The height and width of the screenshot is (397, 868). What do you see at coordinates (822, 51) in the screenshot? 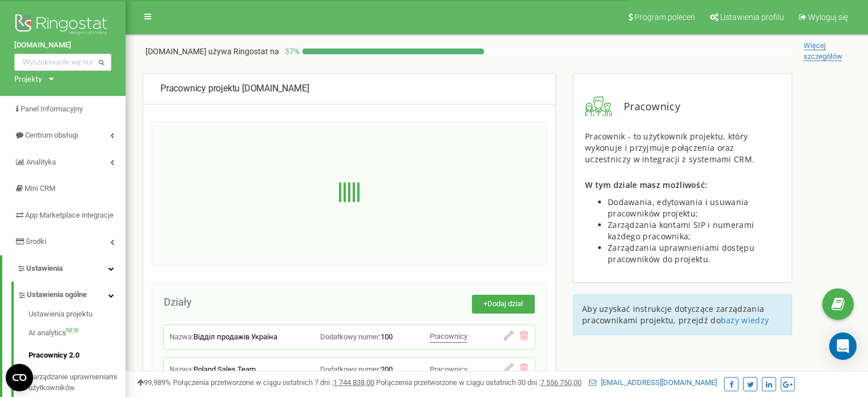
I see `span: Więcej szczegółów` at bounding box center [822, 51].